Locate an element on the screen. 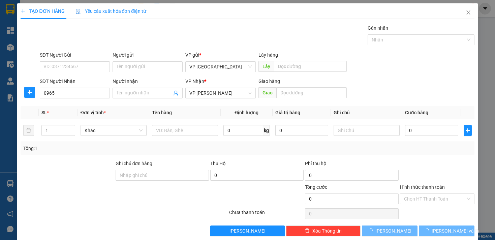 The height and width of the screenshot is (240, 495). span: Khác is located at coordinates (114, 130).